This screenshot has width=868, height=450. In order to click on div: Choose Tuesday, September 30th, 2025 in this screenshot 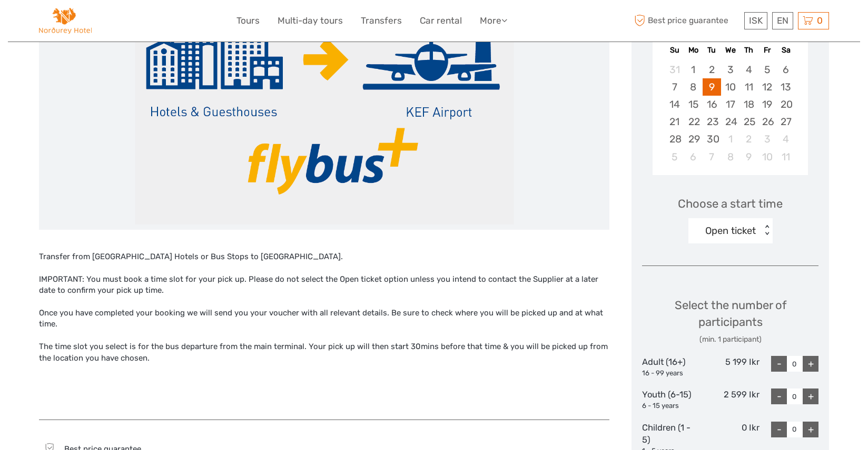, I will do `click(712, 139)`.